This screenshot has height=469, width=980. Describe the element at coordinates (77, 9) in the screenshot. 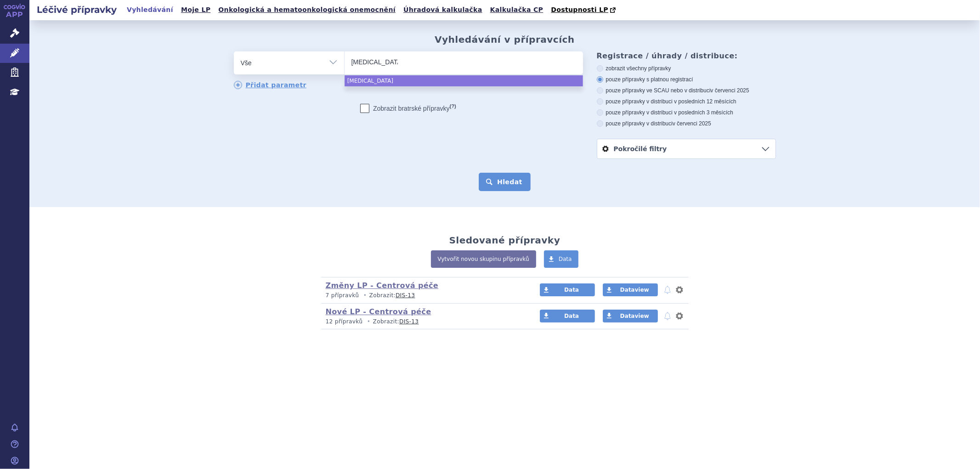

I see `h2: Léčivé přípravky` at that location.